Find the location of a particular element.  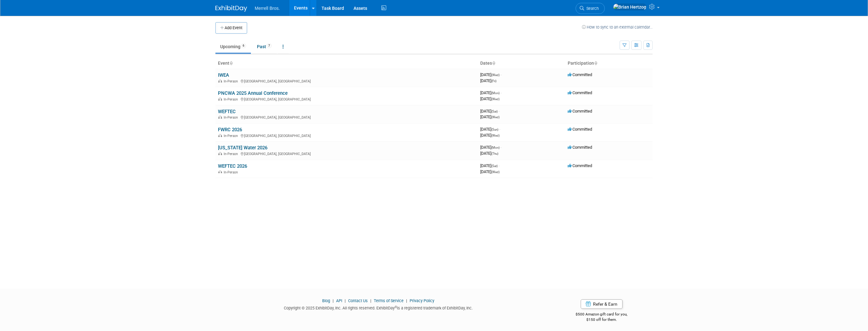

a: Sort by Participation Type is located at coordinates (596, 64).